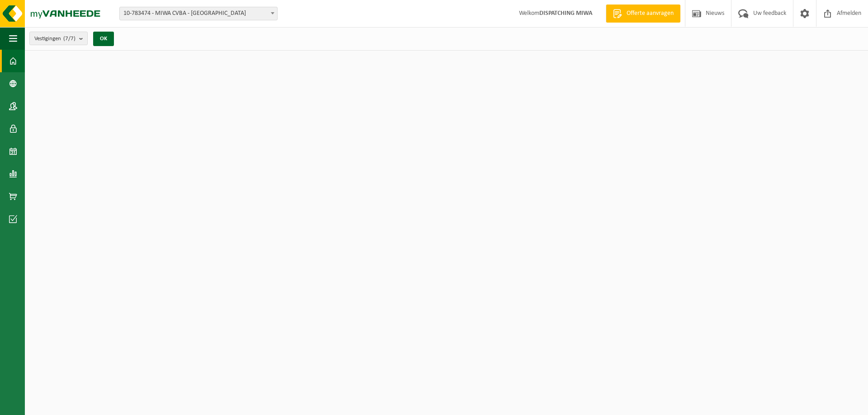 The width and height of the screenshot is (868, 415). I want to click on span: Vestigingen, so click(54, 39).